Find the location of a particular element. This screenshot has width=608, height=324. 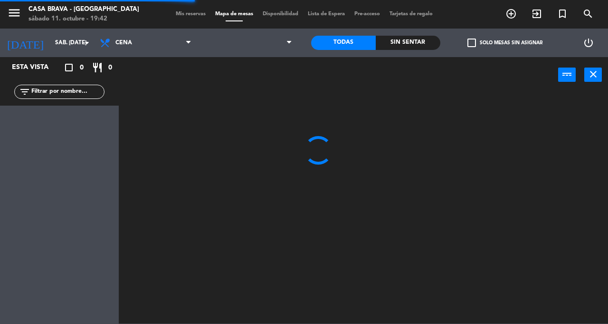

i: restaurant is located at coordinates (97, 67).